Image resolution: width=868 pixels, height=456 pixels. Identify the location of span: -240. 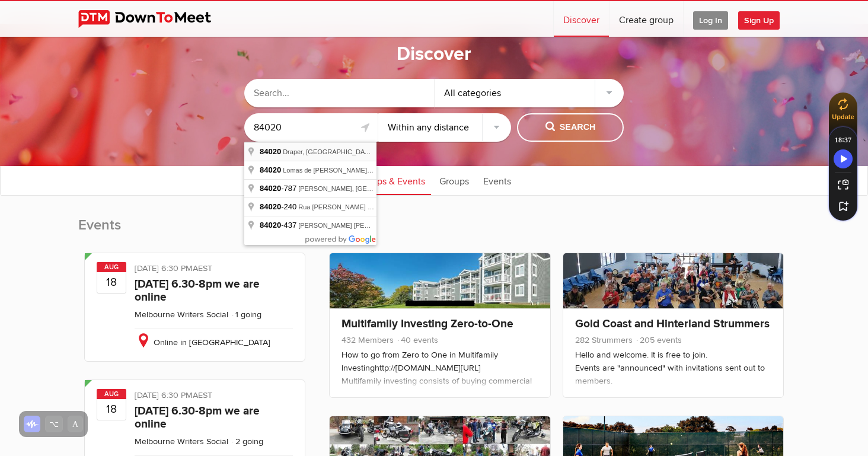
(279, 206).